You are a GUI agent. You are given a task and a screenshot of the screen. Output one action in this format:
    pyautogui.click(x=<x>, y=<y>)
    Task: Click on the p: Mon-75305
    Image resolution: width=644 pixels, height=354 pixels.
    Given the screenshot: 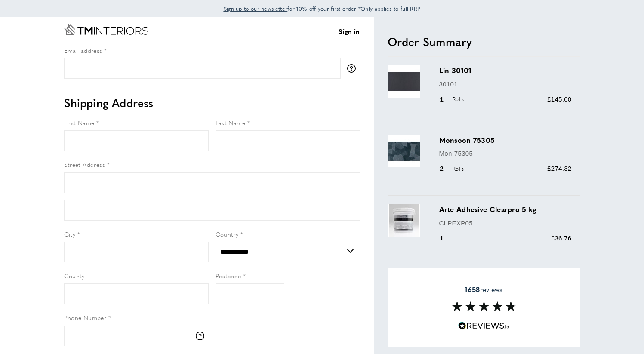 What is the action you would take?
    pyautogui.click(x=506, y=153)
    